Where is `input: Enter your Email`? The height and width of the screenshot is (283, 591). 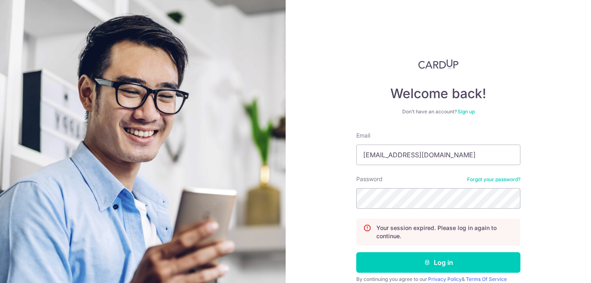 input: Enter your Email is located at coordinates (438, 155).